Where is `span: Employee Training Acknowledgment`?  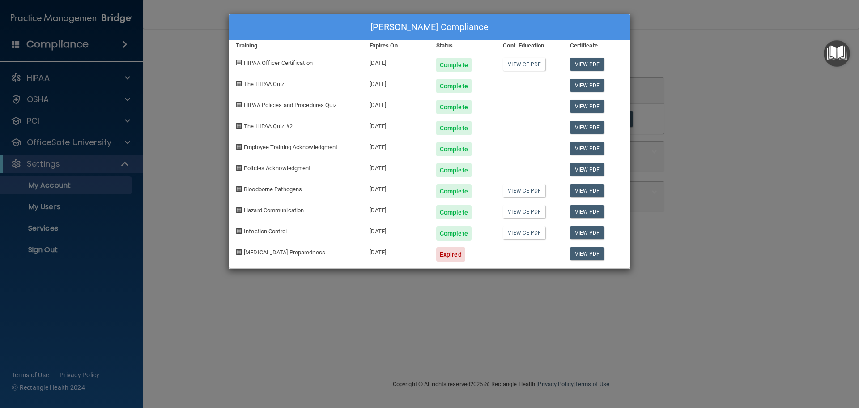
span: Employee Training Acknowledgment is located at coordinates (290, 147).